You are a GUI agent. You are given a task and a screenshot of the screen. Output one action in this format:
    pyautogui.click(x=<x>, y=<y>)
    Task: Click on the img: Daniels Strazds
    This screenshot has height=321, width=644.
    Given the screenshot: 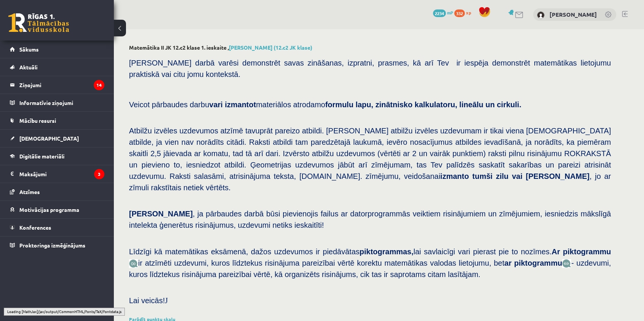 What is the action you would take?
    pyautogui.click(x=540, y=15)
    